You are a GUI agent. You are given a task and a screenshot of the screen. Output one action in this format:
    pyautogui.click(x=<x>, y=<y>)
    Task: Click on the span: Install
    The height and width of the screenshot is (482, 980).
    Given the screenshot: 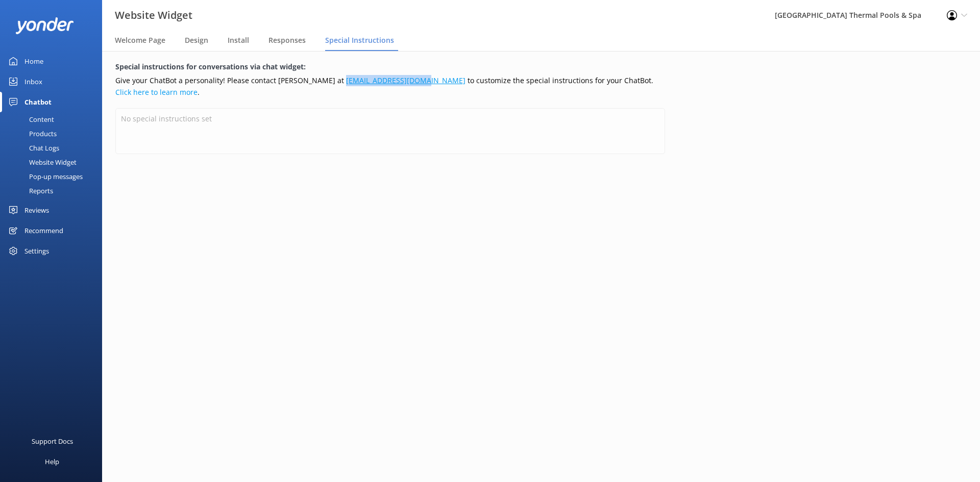 What is the action you would take?
    pyautogui.click(x=238, y=40)
    